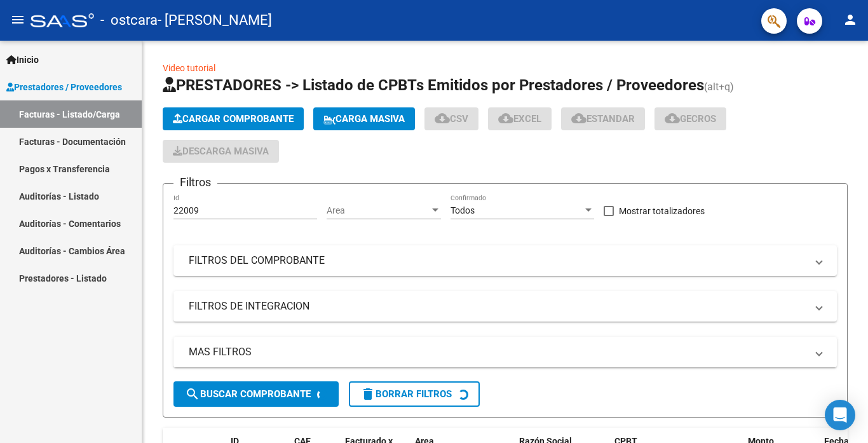  I want to click on span: Cargar Comprobante, so click(233, 119).